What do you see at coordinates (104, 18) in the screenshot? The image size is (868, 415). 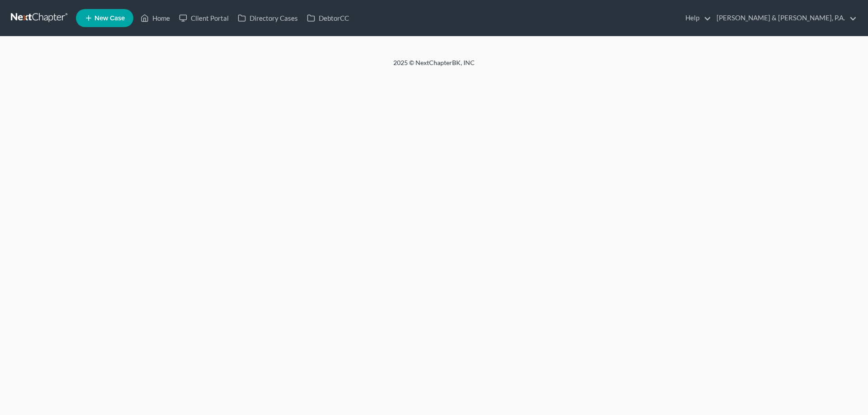 I see `new-legal-case-button: New Case` at bounding box center [104, 18].